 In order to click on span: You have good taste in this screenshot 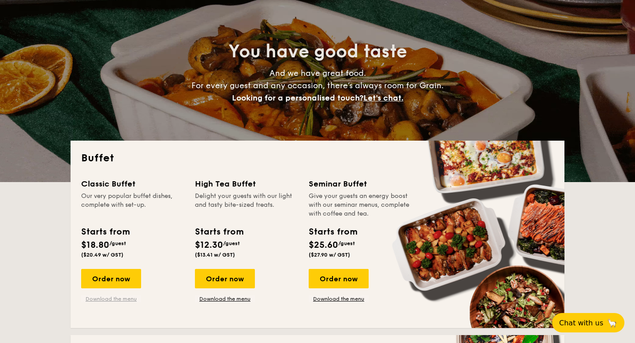, I will do `click(317, 52)`.